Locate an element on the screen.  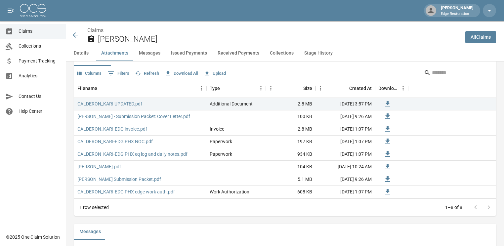
a: CALDERON_KARI-EDG invoice.pdf is located at coordinates (112, 129).